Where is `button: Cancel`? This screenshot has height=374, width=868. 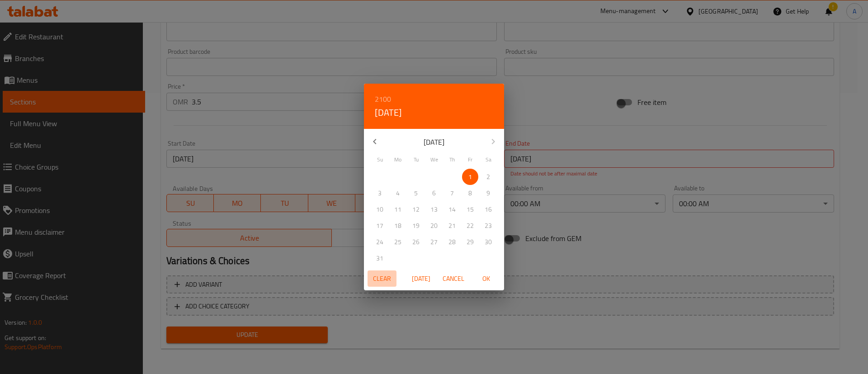 button: Cancel is located at coordinates (453, 279).